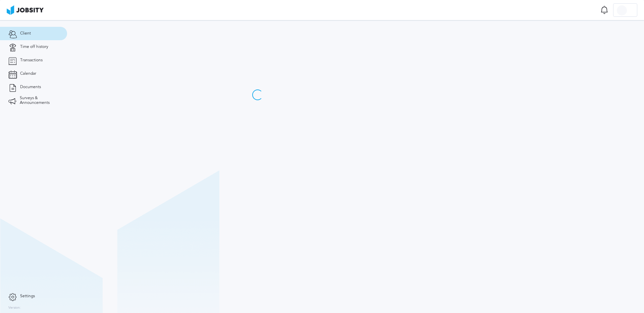 The width and height of the screenshot is (644, 313). What do you see at coordinates (40, 101) in the screenshot?
I see `span: Surveys & Announcements` at bounding box center [40, 101].